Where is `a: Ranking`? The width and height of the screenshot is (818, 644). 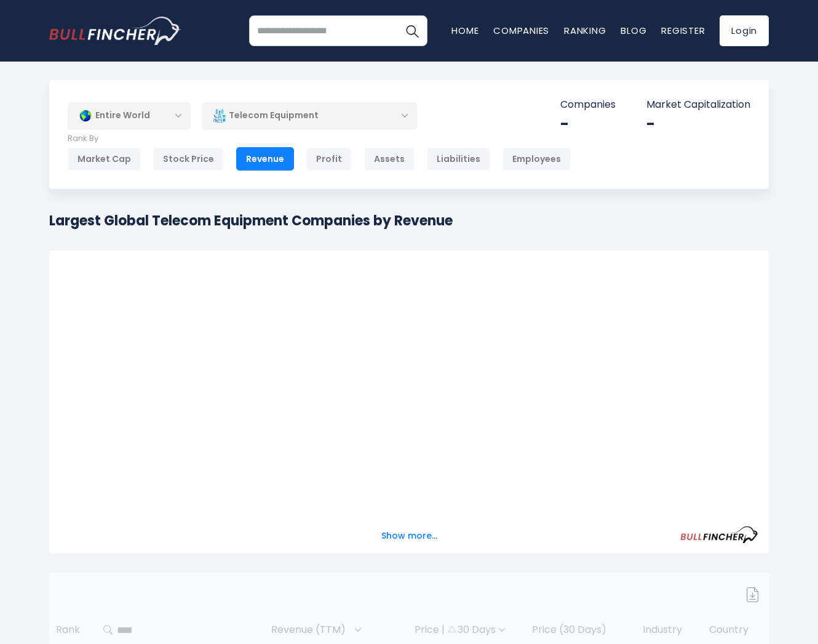 a: Ranking is located at coordinates (585, 30).